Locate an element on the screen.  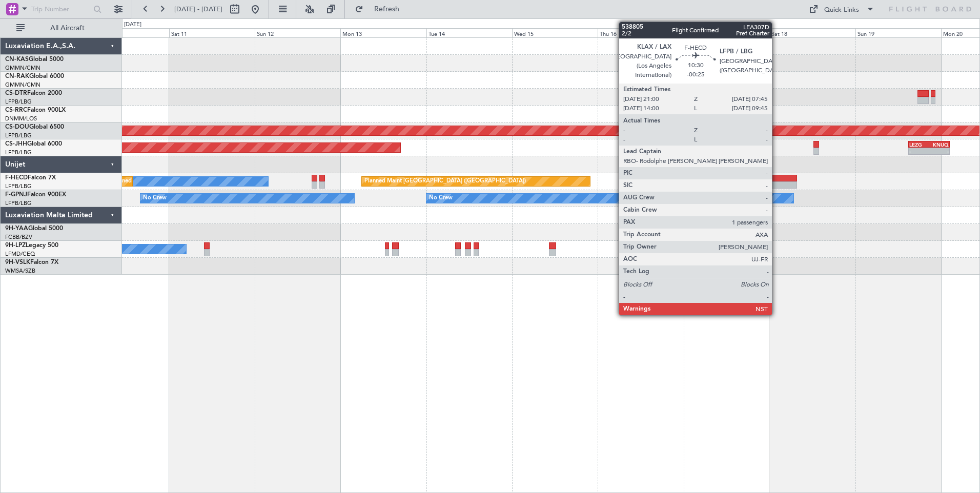
a: F-GPNJFalcon 900EX is located at coordinates (35, 195).